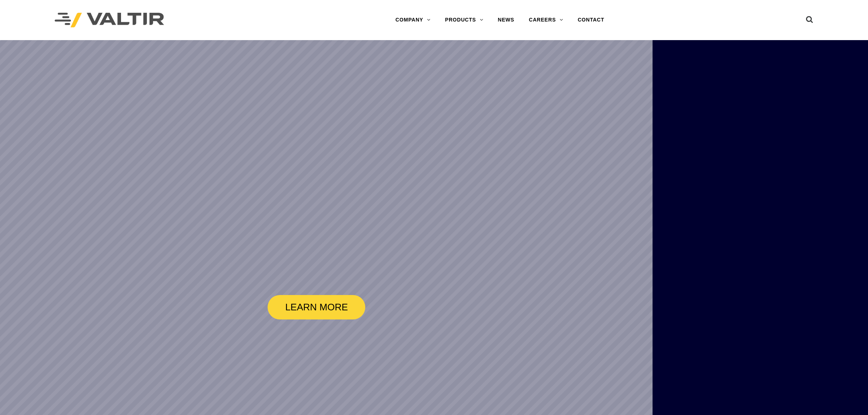 The height and width of the screenshot is (415, 868). I want to click on a: CAREERS, so click(546, 20).